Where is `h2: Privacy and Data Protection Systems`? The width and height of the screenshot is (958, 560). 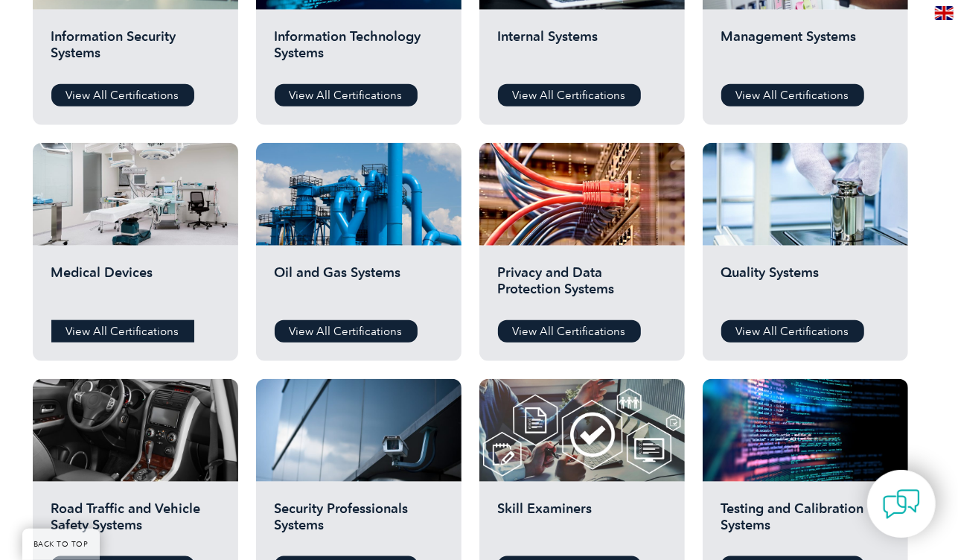
h2: Privacy and Data Protection Systems is located at coordinates (582, 286).